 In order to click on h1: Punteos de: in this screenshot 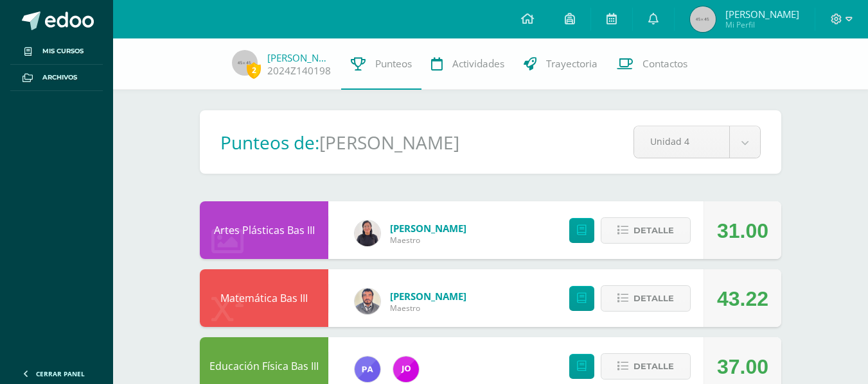, I will do `click(270, 143)`.